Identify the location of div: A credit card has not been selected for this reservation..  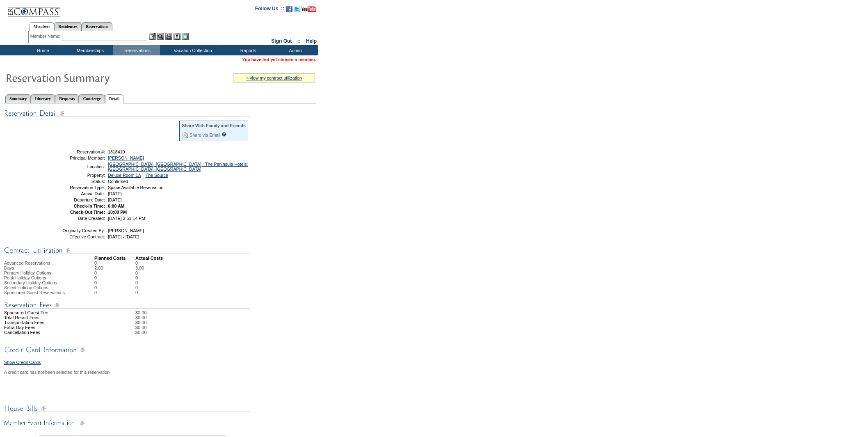
(160, 372).